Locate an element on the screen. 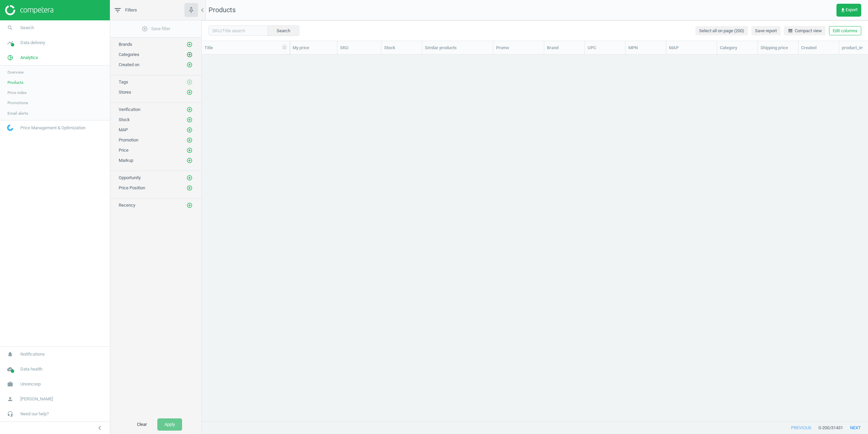 Image resolution: width=868 pixels, height=434 pixels. span: Save filter is located at coordinates (156, 29).